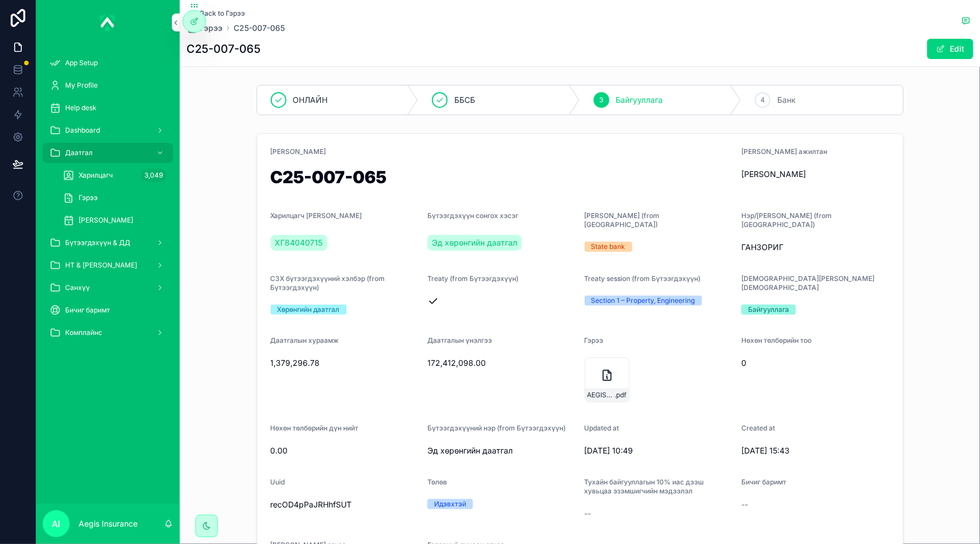  I want to click on div: Хөрөнгийн даатгал, so click(308, 310).